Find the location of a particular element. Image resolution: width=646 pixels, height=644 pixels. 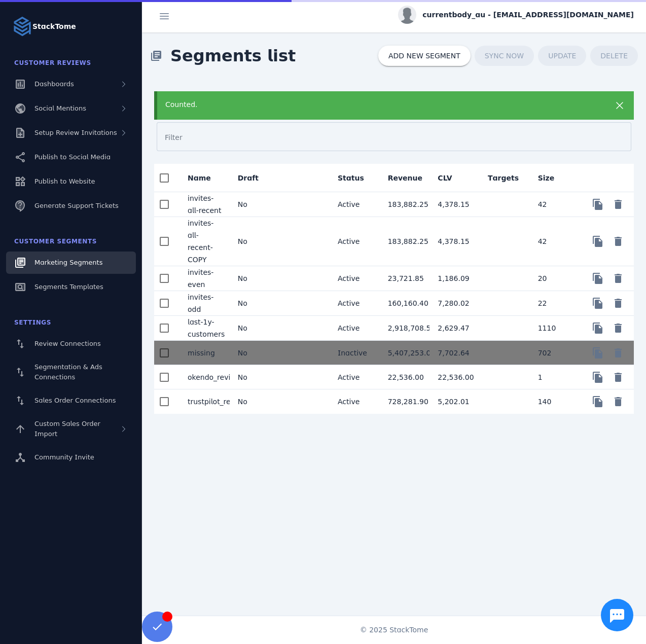

mat-cell: 2,918,708.50 is located at coordinates (404, 328).